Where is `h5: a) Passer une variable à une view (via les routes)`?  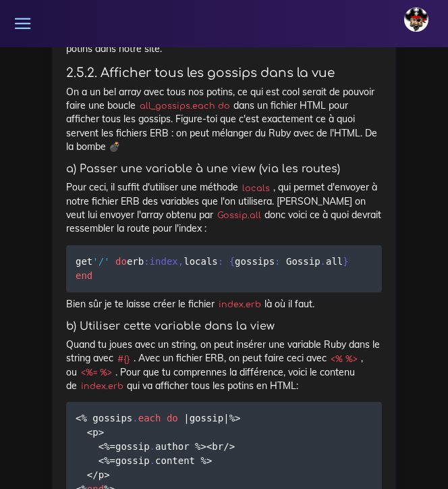
h5: a) Passer une variable à une view (via les routes) is located at coordinates (224, 169).